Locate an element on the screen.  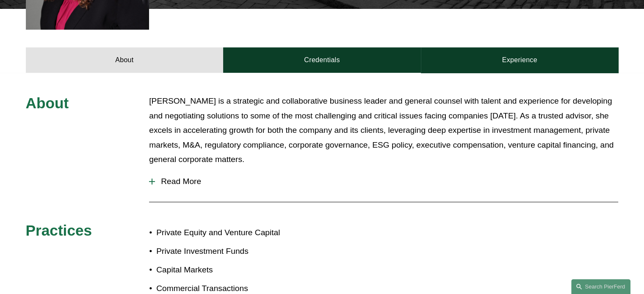
span: Practices is located at coordinates (59, 230).